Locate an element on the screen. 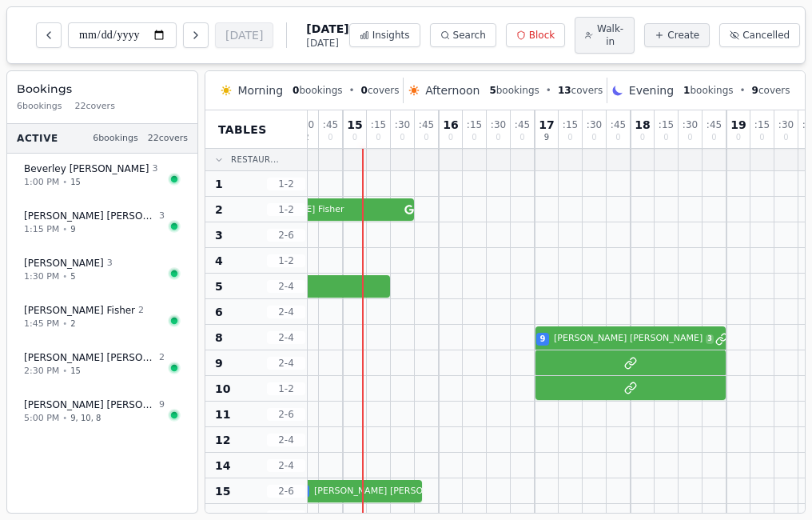 The width and height of the screenshot is (812, 520). span: Morning is located at coordinates (260, 90).